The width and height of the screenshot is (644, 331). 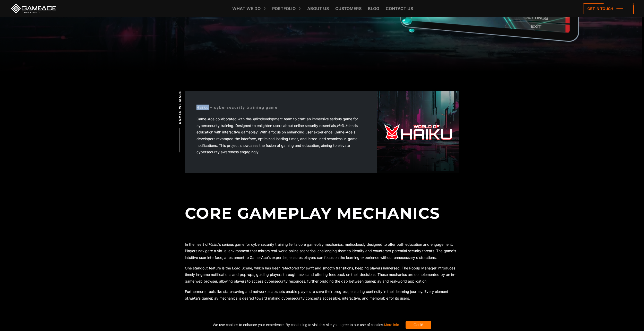 What do you see at coordinates (180, 107) in the screenshot?
I see `span: Games we made` at bounding box center [180, 107].